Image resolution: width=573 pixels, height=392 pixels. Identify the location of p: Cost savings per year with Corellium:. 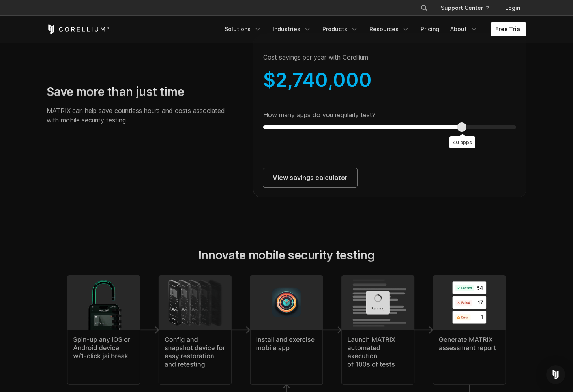
(390, 57).